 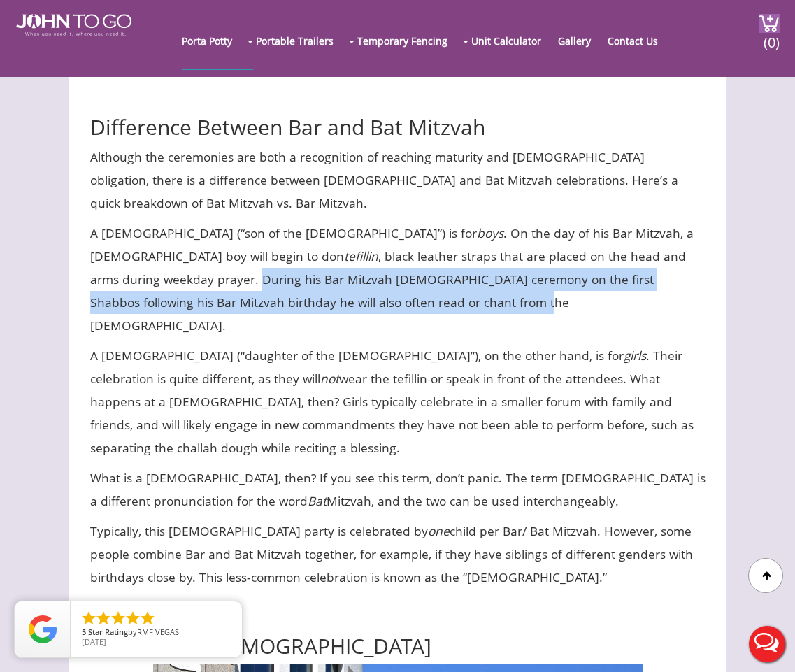 I want to click on em: boys, so click(x=490, y=233).